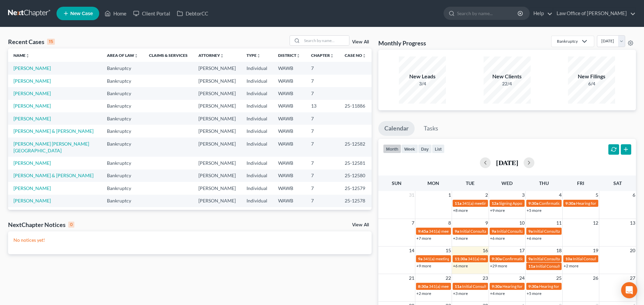 Image resolution: width=644 pixels, height=305 pixels. Describe the element at coordinates (541, 14) in the screenshot. I see `a: Help` at that location.